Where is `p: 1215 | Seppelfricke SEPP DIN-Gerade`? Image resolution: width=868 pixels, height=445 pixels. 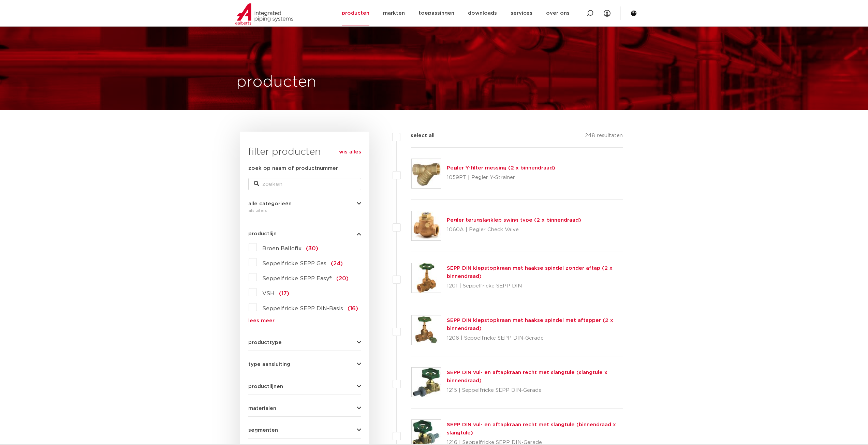 p: 1215 | Seppelfricke SEPP DIN-Gerade is located at coordinates (535, 390).